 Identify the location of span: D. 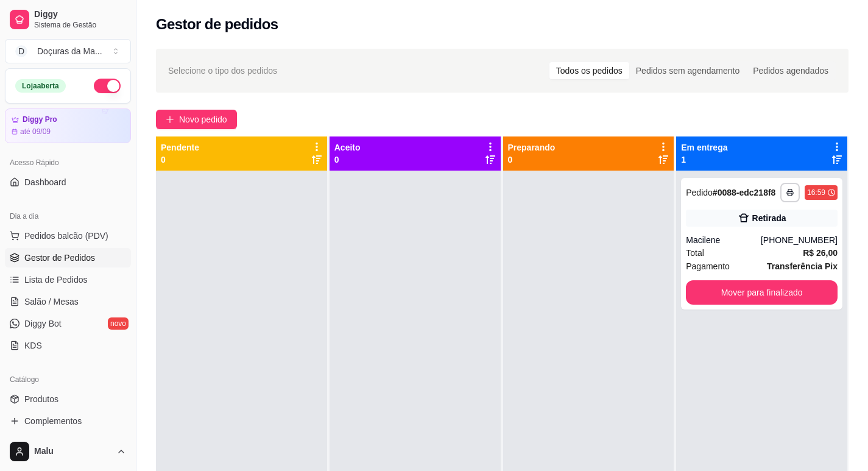
(21, 52).